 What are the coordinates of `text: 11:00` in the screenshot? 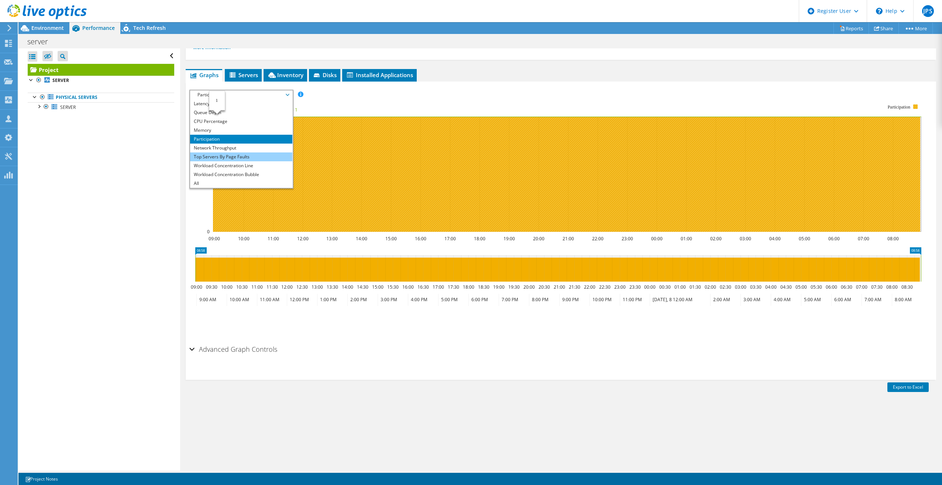 It's located at (257, 287).